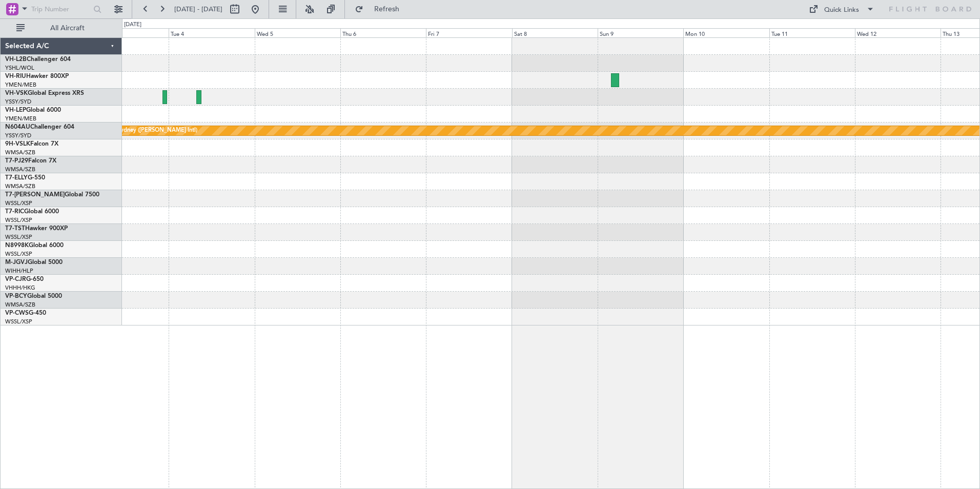 The image size is (980, 489). What do you see at coordinates (33, 110) in the screenshot?
I see `a: VH-LEPGlobal 6000` at bounding box center [33, 110].